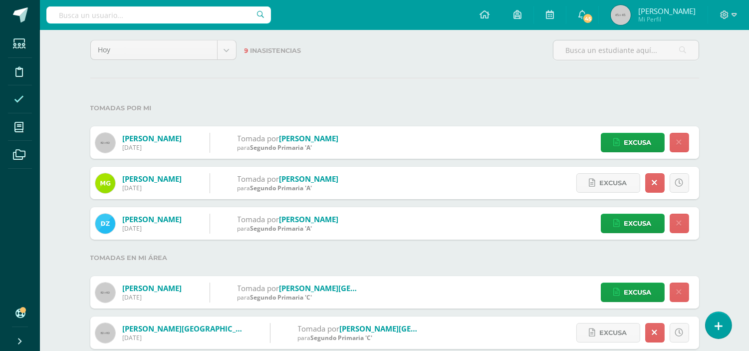 The width and height of the screenshot is (749, 351). Describe the element at coordinates (276, 50) in the screenshot. I see `span: Inasistencias` at that location.